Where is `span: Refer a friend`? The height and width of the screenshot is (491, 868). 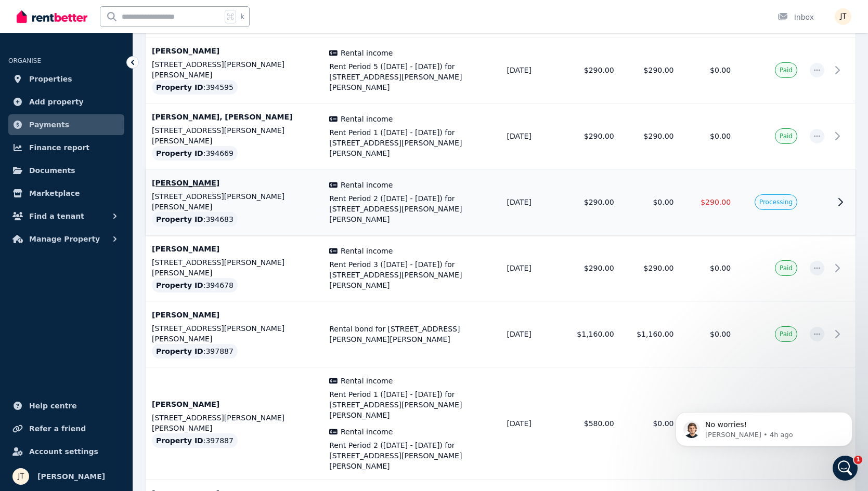 span: Refer a friend is located at coordinates (57, 428).